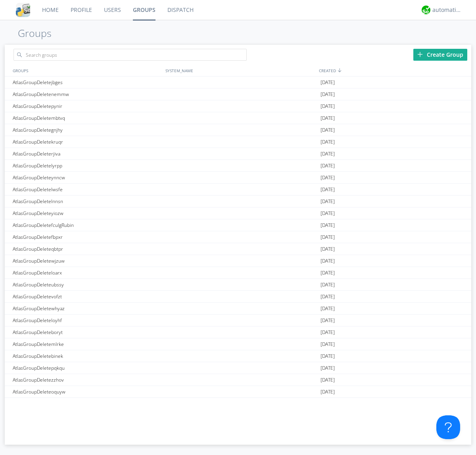 This screenshot has height=455, width=476. I want to click on div: AtlasGroupDeleteyiozw, so click(87, 213).